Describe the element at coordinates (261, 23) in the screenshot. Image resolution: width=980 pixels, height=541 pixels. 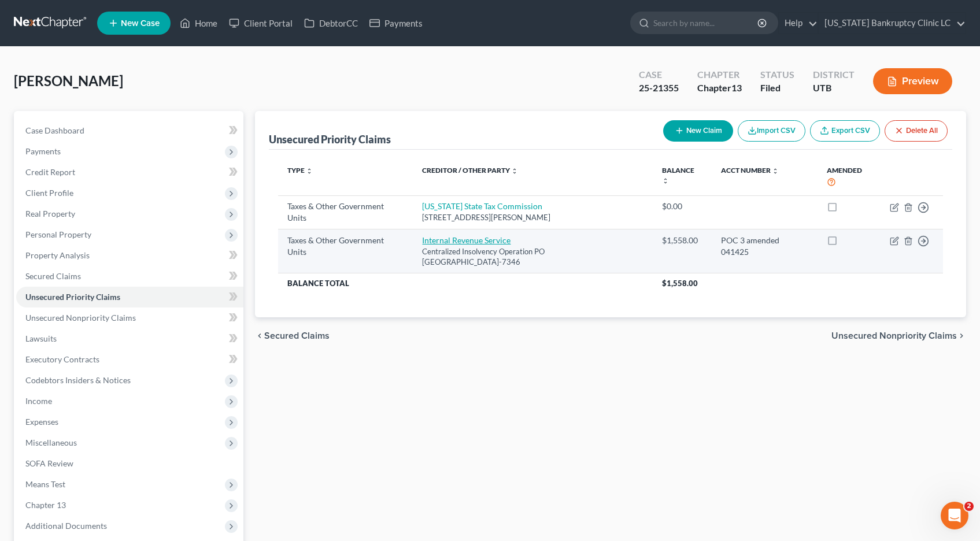
I see `a: Client Portal` at that location.